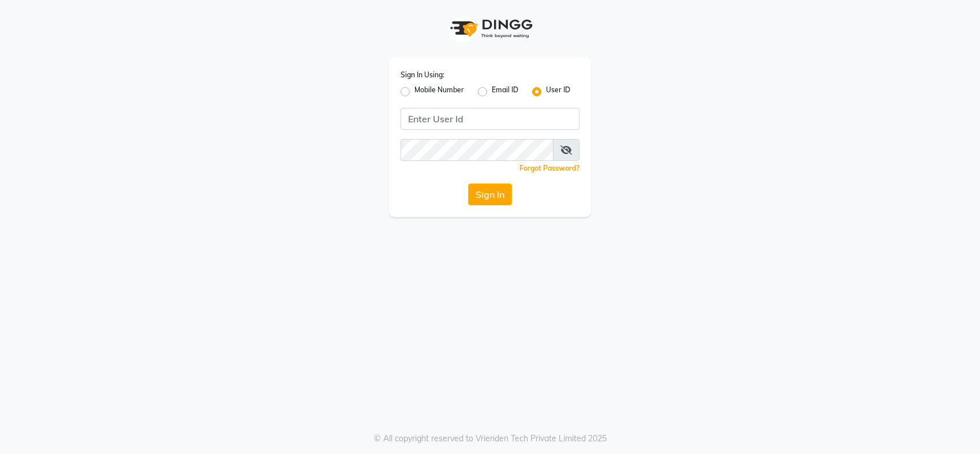 This screenshot has height=454, width=980. I want to click on label: User ID, so click(558, 92).